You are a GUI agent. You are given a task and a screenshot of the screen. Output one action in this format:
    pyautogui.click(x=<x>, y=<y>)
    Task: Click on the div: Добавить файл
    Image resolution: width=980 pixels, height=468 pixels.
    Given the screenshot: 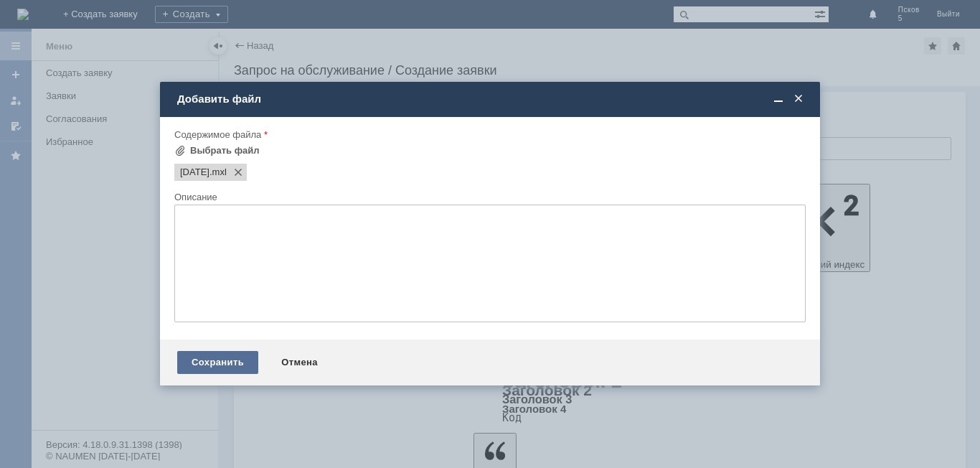 What is the action you would take?
    pyautogui.click(x=492, y=99)
    